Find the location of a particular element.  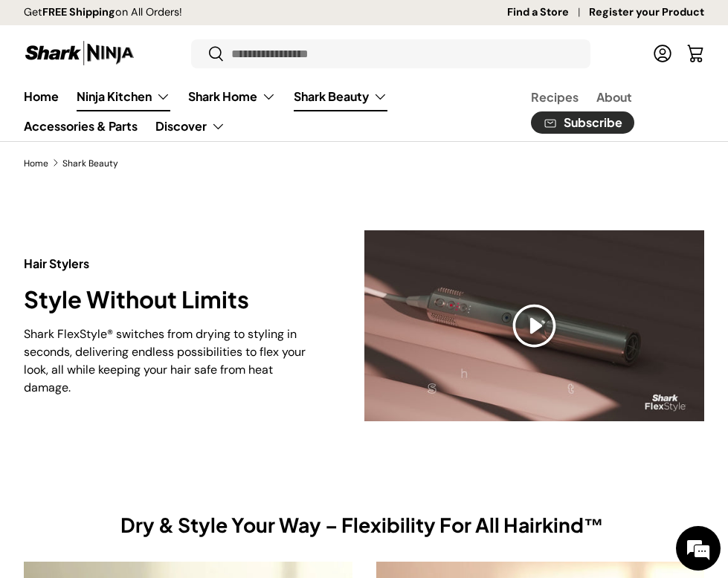

a: Register your Product is located at coordinates (646, 13).